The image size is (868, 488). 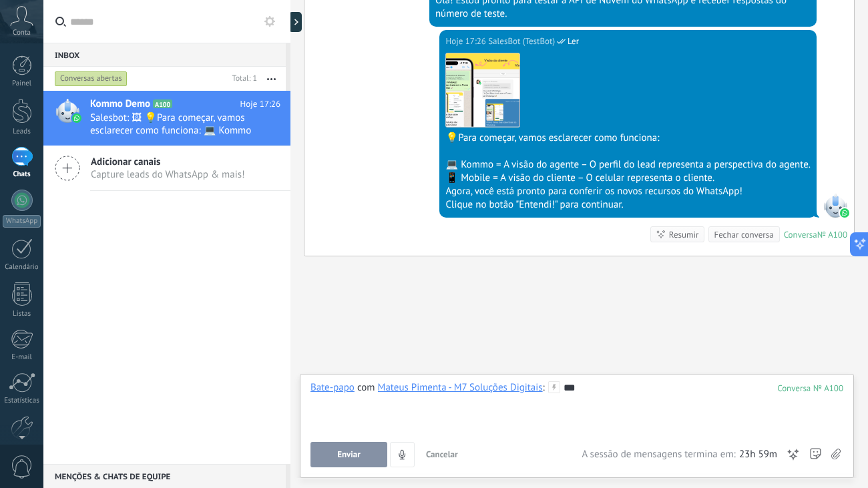 I want to click on span: Capture leads do WhatsApp & mais!, so click(x=167, y=174).